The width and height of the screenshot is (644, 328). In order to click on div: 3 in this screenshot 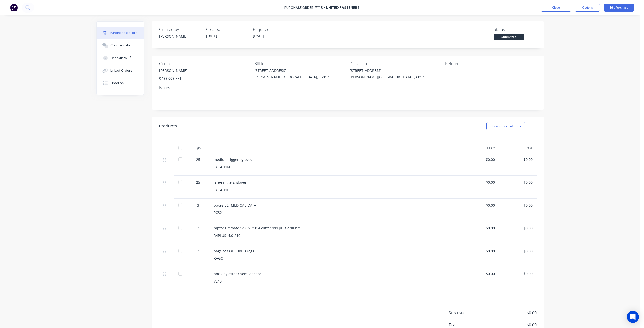, I will do `click(198, 205)`.